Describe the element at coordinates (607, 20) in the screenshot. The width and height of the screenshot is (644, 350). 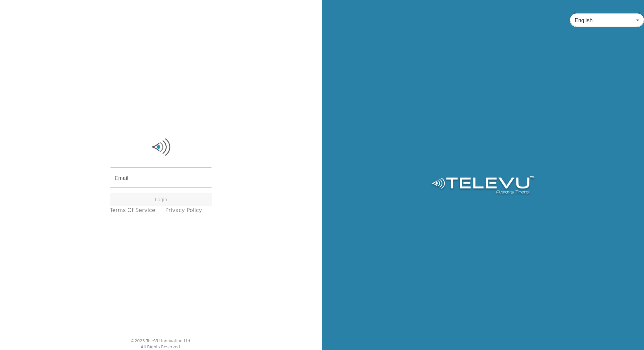
I see `div: English` at that location.